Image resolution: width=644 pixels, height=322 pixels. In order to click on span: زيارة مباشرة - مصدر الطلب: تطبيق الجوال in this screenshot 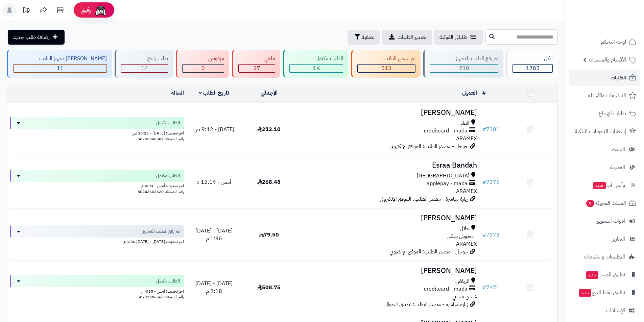, I will do `click(426, 304)`.